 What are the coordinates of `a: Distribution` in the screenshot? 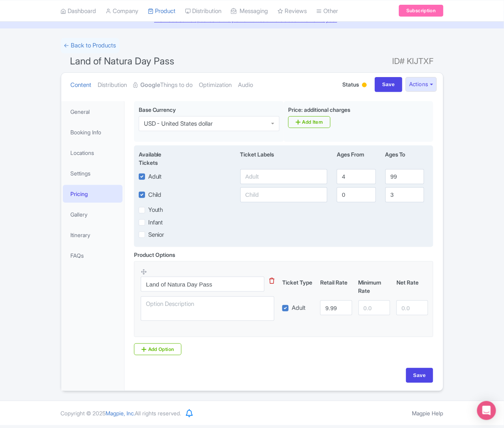 It's located at (113, 85).